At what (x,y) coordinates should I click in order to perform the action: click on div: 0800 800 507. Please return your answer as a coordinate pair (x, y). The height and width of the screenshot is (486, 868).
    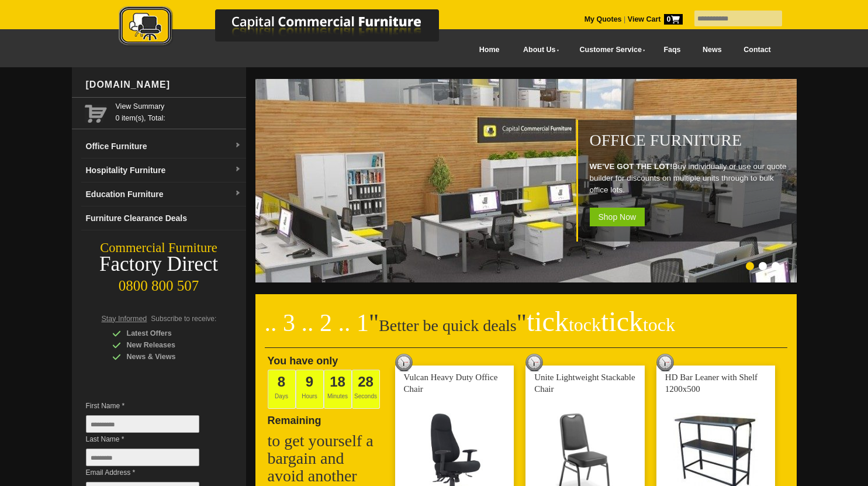
    Looking at the image, I should click on (159, 283).